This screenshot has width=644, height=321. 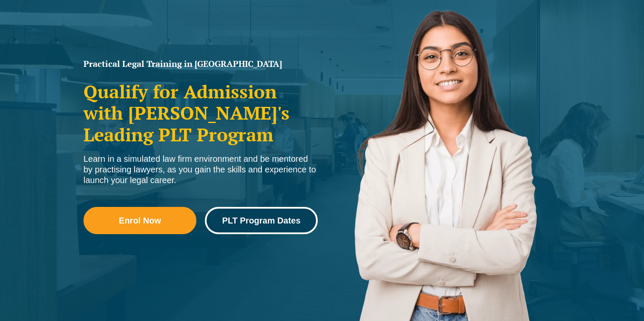 What do you see at coordinates (140, 221) in the screenshot?
I see `a: Enrol Now` at bounding box center [140, 221].